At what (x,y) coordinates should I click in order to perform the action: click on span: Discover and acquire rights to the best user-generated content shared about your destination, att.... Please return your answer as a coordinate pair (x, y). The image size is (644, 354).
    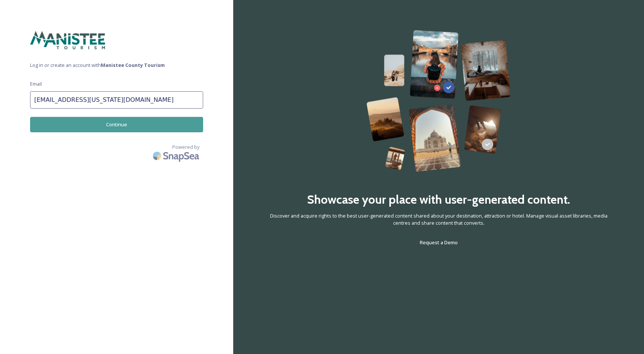
    Looking at the image, I should click on (439, 219).